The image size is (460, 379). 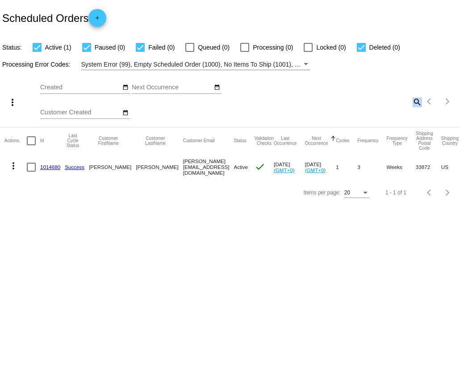 What do you see at coordinates (108, 141) in the screenshot?
I see `button: Change sorting for CustomerFirstName` at bounding box center [108, 141].